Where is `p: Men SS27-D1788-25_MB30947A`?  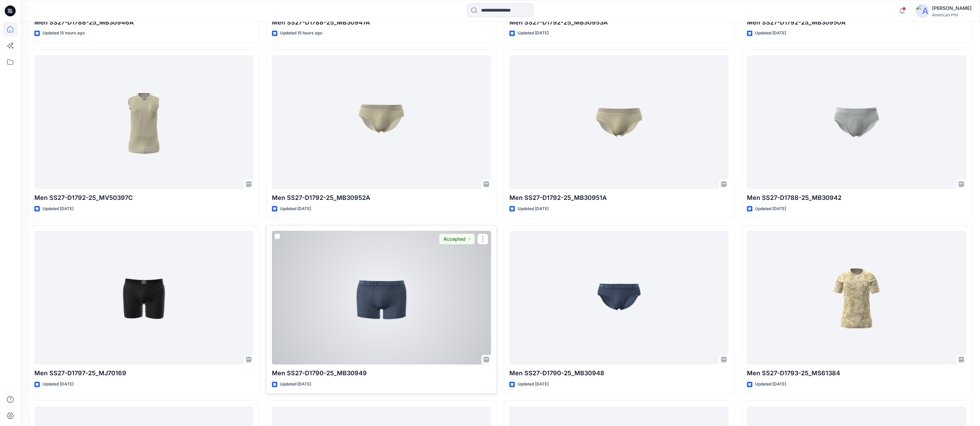 p: Men SS27-D1788-25_MB30947A is located at coordinates (382, 23).